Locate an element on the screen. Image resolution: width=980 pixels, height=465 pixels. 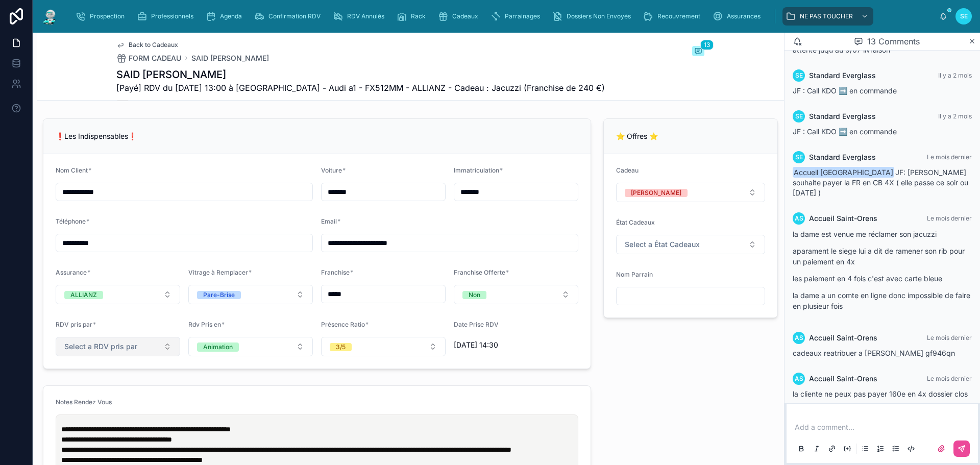
span: la cliente ne peux pas payer 160e en 4x dossier clos is located at coordinates (880, 393).